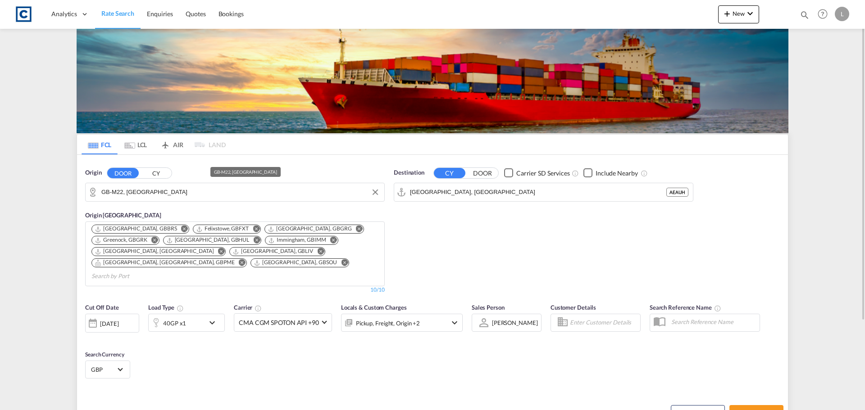 The height and width of the screenshot is (410, 865). I want to click on span: Origin, so click(93, 173).